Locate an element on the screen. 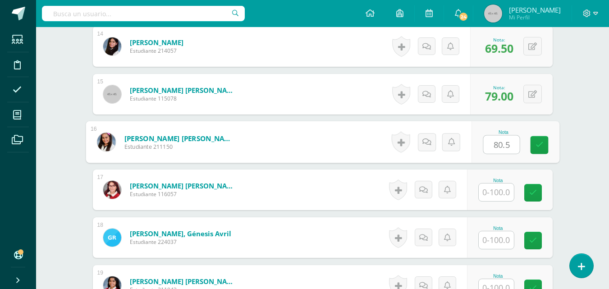 The width and height of the screenshot is (609, 289). span: Estudiante 116057 is located at coordinates (184, 194).